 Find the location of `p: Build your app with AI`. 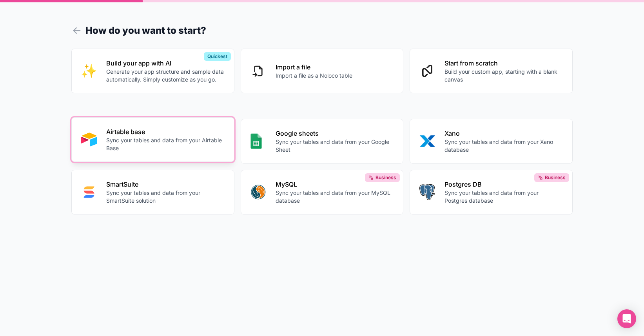

p: Build your app with AI is located at coordinates (165, 63).